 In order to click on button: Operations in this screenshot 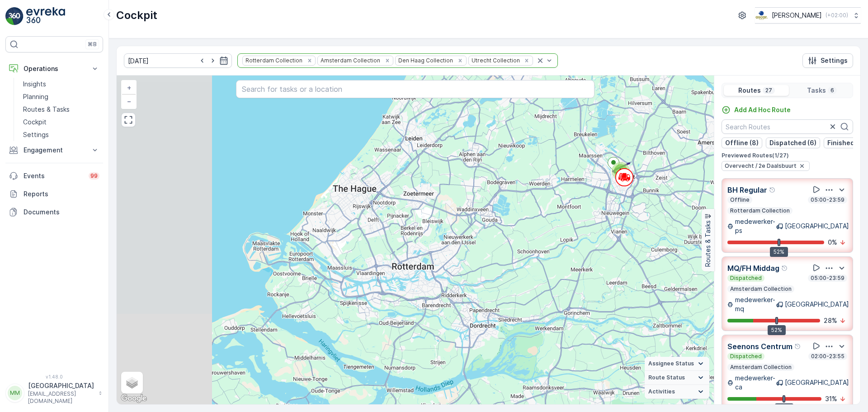, I will do `click(54, 68)`.